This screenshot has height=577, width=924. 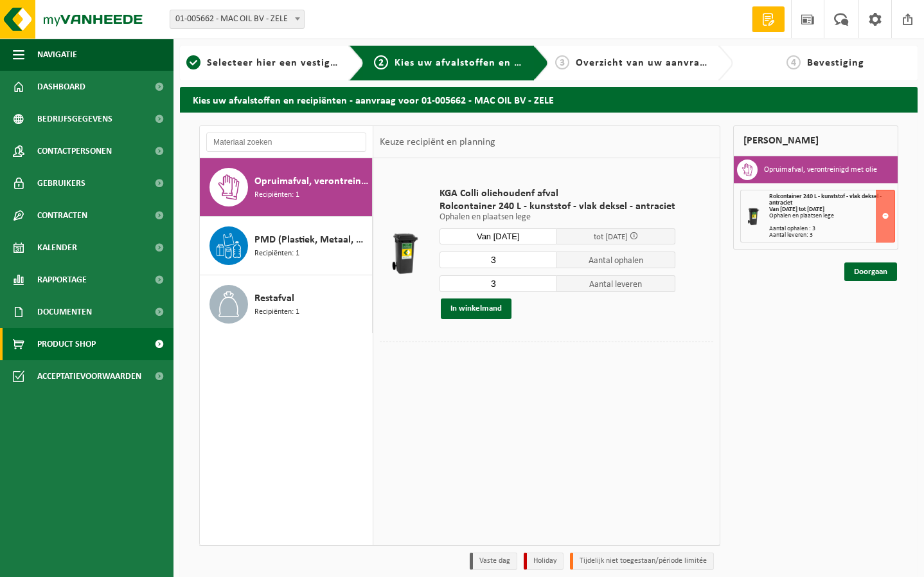 What do you see at coordinates (286, 304) in the screenshot?
I see `button: Restafval Recipiënten: 1` at bounding box center [286, 304].